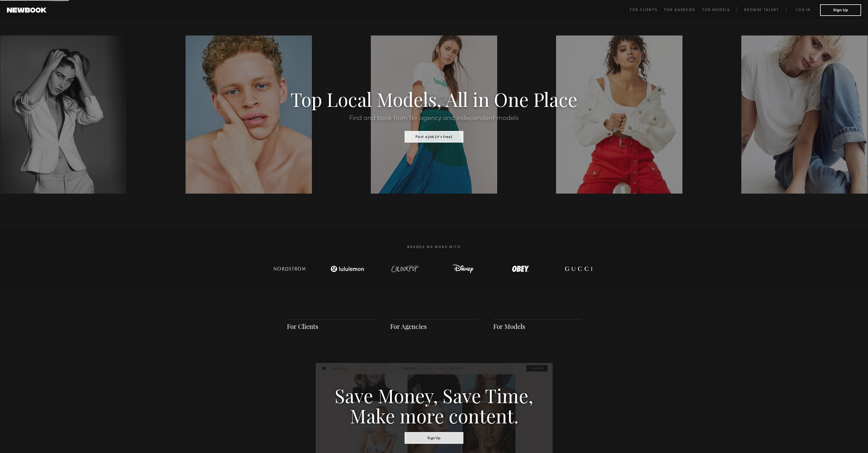 The height and width of the screenshot is (453, 868). I want to click on img: logo-nordstrom.svg, so click(290, 269).